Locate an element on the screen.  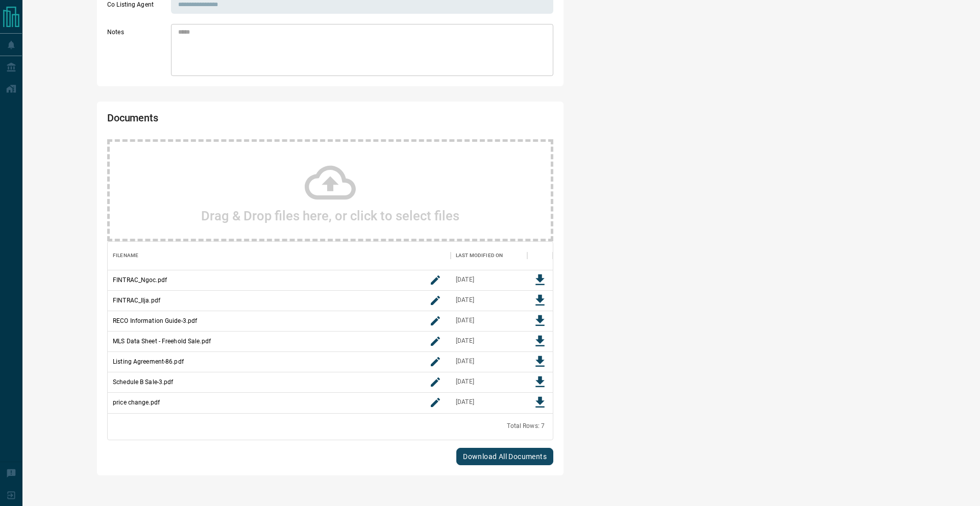
div: Jul 18, 2025 is located at coordinates (465, 402).